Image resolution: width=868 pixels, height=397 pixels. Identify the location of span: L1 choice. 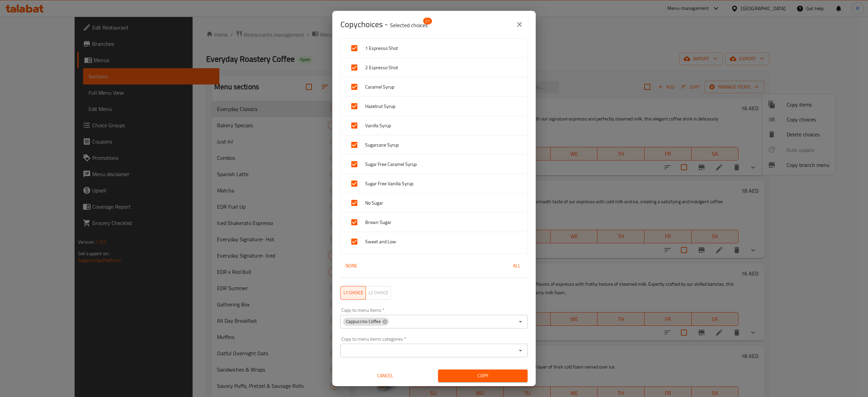
(353, 292).